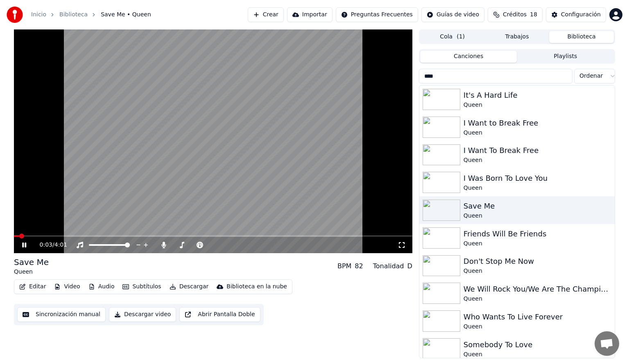 This screenshot has height=364, width=629. I want to click on button: Guías de video, so click(453, 15).